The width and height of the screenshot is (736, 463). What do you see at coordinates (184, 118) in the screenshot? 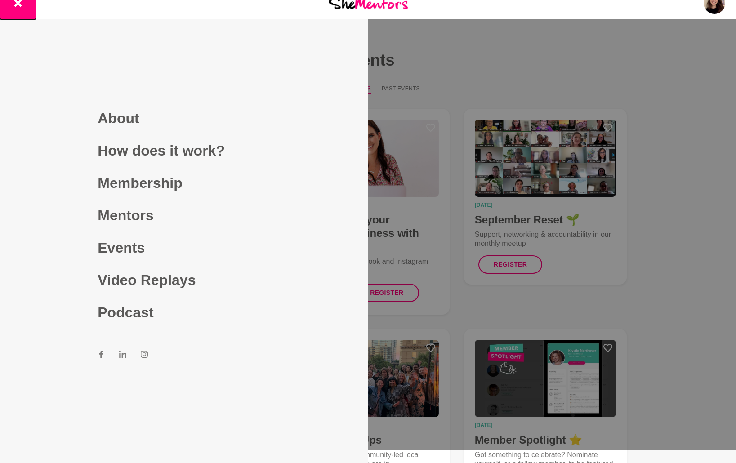
I see `a: About` at bounding box center [184, 118].